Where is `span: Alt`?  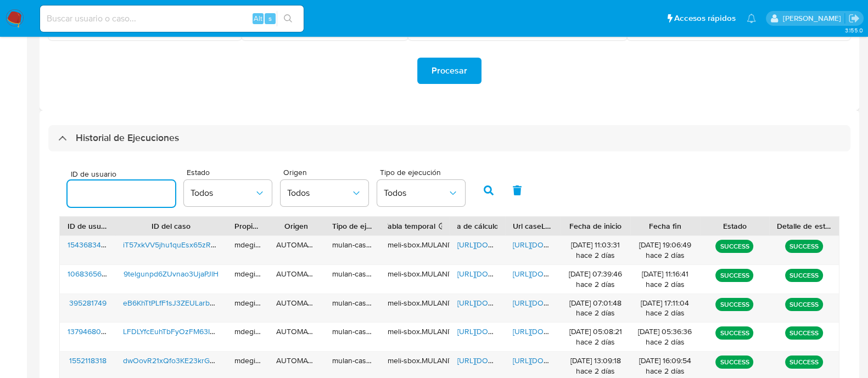 span: Alt is located at coordinates (258, 18).